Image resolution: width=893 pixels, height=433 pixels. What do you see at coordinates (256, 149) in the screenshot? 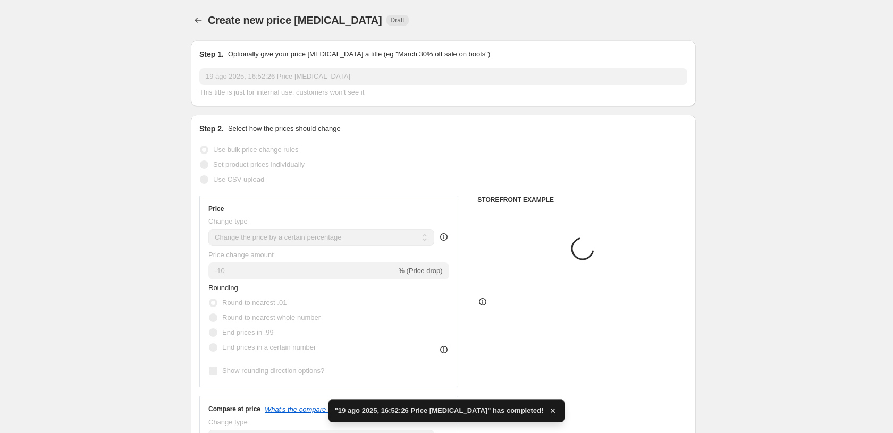
I see `span: Use bulk price change rules` at bounding box center [256, 149].